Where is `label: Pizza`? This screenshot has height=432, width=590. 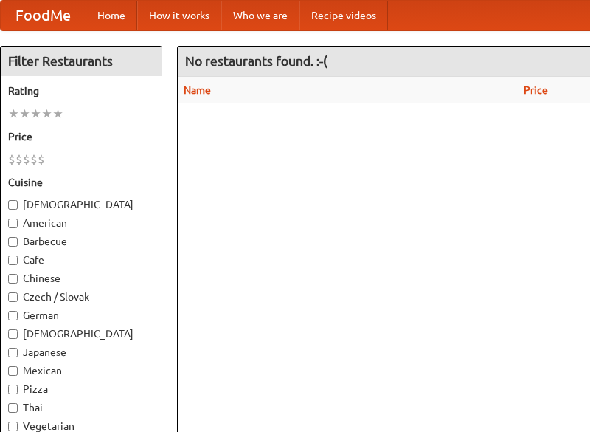 label: Pizza is located at coordinates (81, 389).